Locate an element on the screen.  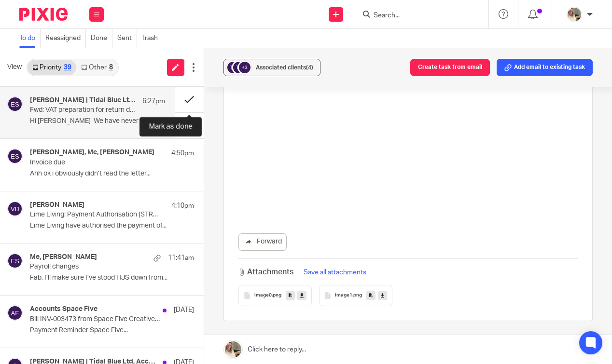
p: Bill INV-003473 from Space Five Creative Limited is due is located at coordinates (95, 319).